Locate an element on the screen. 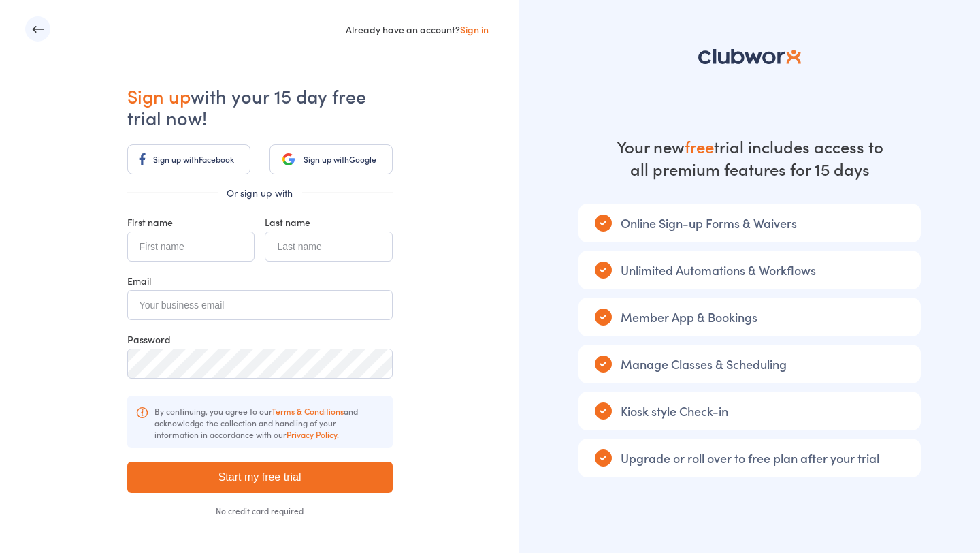 The height and width of the screenshot is (553, 980). div: Upgrade or roll over to free plan after your trial is located at coordinates (749, 457).